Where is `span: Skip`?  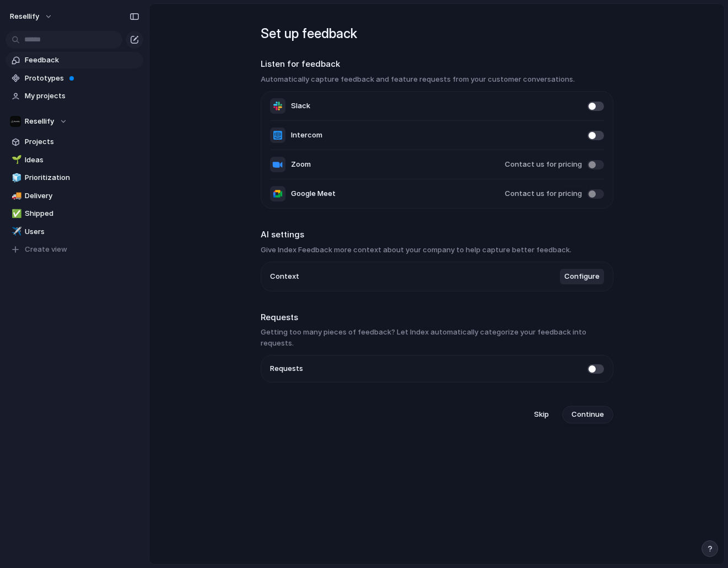 span: Skip is located at coordinates (541, 414).